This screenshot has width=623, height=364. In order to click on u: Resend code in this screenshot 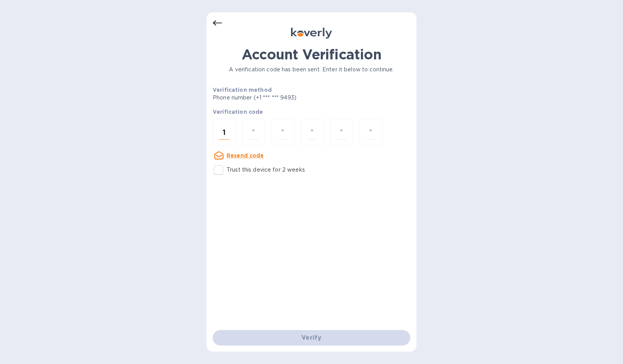, I will do `click(245, 156)`.